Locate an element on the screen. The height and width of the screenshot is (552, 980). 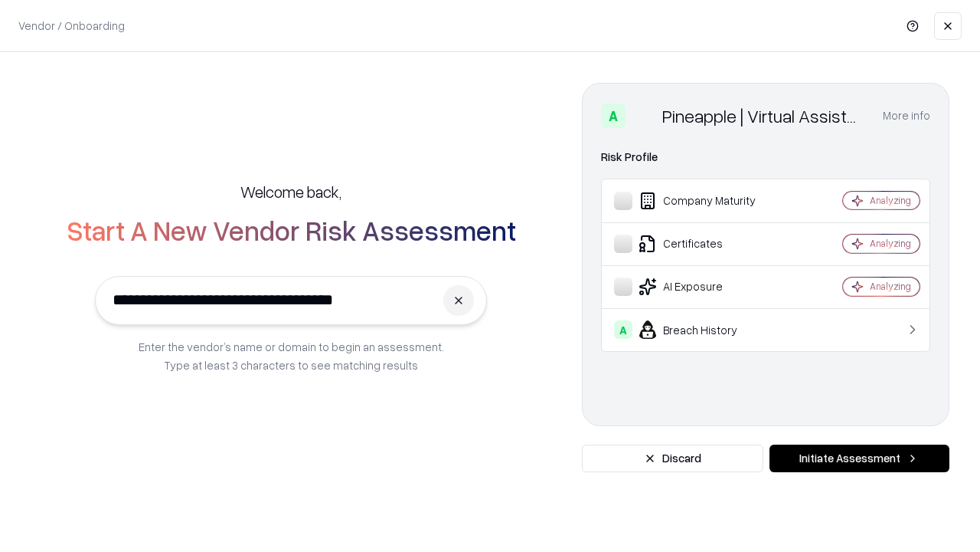
h2: Start A New Vendor Risk Assessment is located at coordinates (291, 230).